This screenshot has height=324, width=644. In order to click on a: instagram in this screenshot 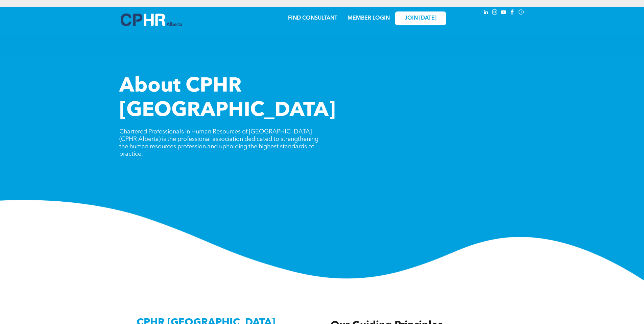, I will do `click(495, 13)`.